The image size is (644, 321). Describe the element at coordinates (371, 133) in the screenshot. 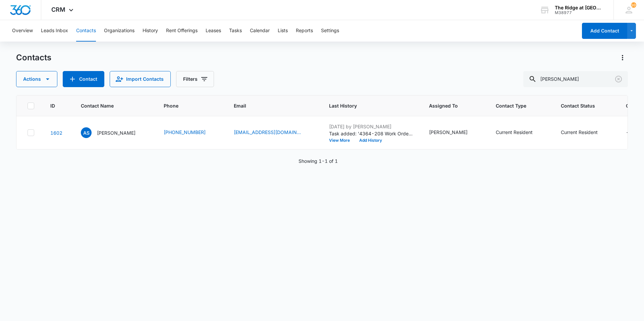

I see `p: Task added: '4364-208 Work Order ac loud'` at that location.